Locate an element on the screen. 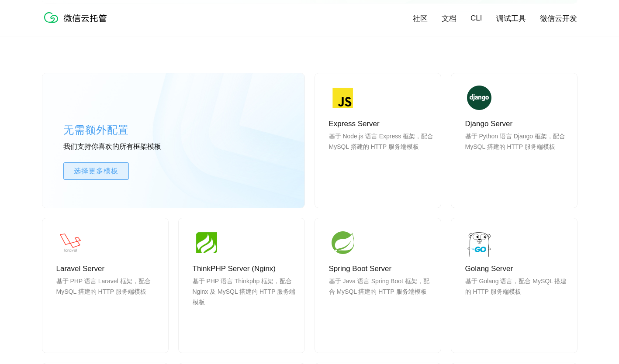  p: 基于 Python 语言 Django 框架，配合 MySQL 搭建的 HTTP 服务端模板 is located at coordinates (518, 152).